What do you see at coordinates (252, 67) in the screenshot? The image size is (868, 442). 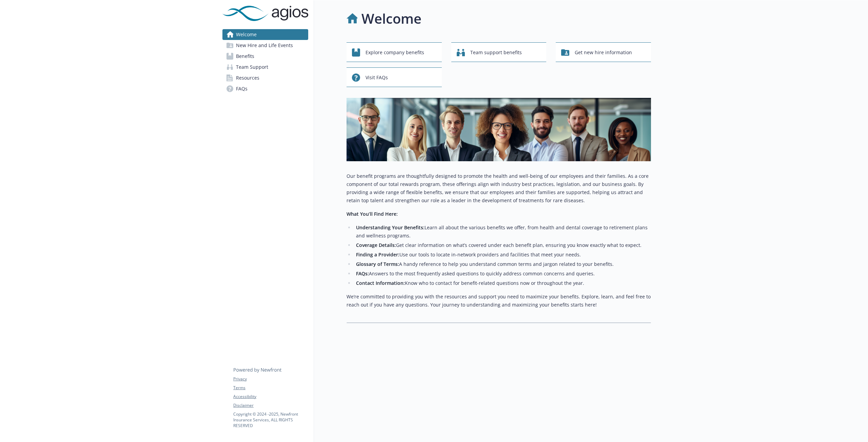 I see `span: Team Support` at bounding box center [252, 67].